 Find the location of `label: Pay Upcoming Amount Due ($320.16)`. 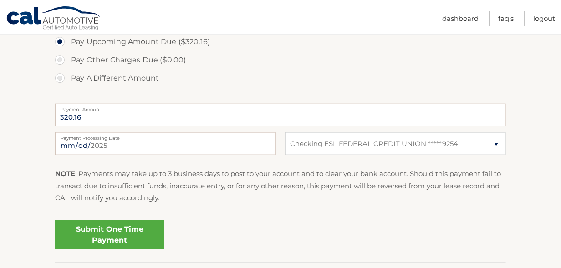

label: Pay Upcoming Amount Due ($320.16) is located at coordinates (280, 42).